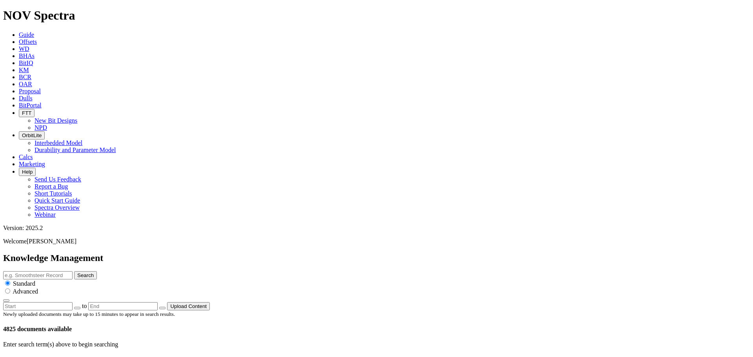  I want to click on h4: 4825 documents available, so click(376, 329).